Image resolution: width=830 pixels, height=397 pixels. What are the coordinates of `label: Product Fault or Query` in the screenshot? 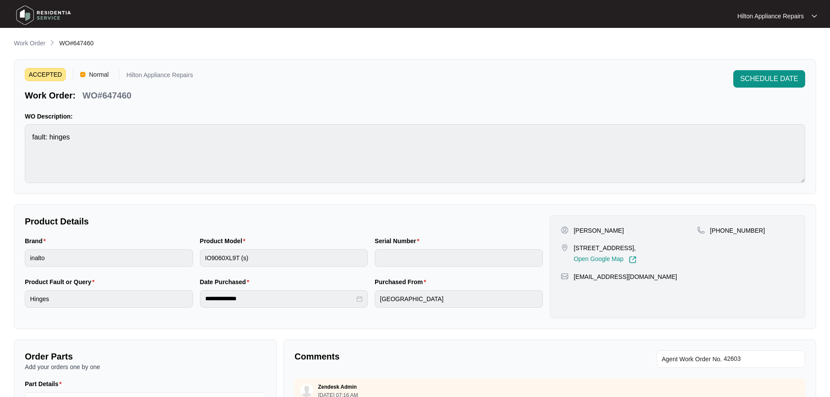 It's located at (61, 282).